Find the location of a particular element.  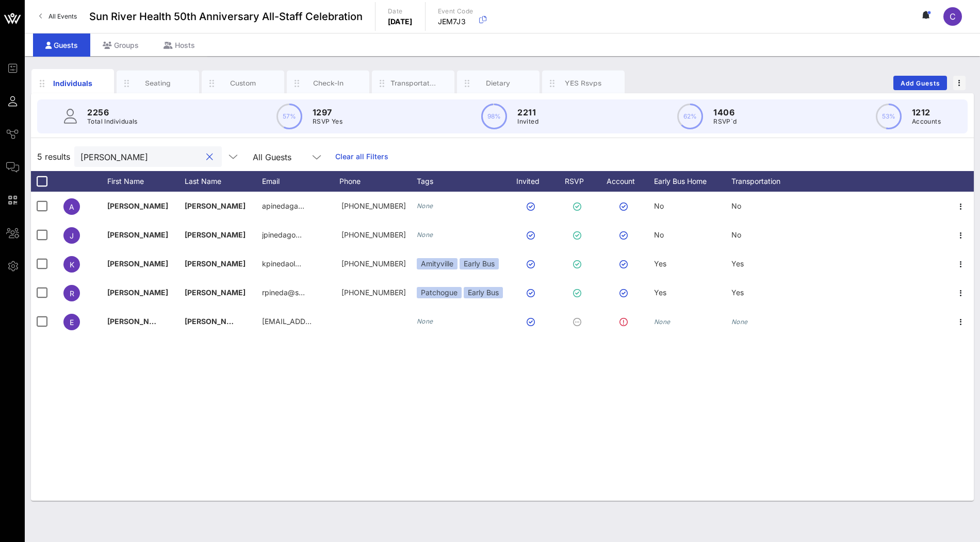

div: Tags is located at coordinates (460, 181).